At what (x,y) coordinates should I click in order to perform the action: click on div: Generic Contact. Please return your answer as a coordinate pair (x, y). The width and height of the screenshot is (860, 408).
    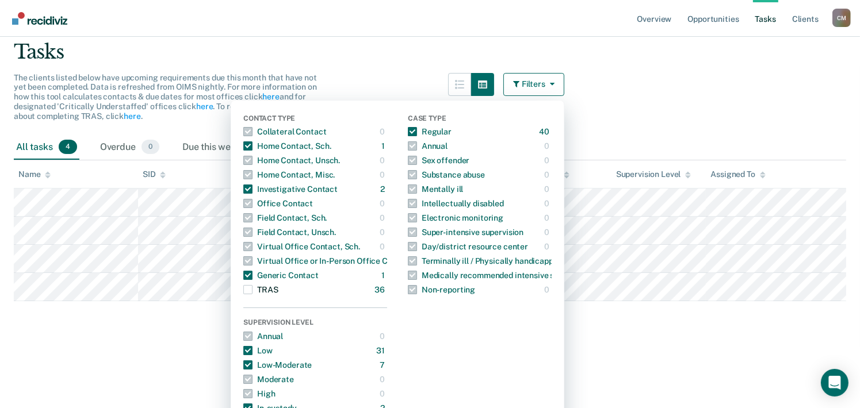
    Looking at the image, I should click on (281, 275).